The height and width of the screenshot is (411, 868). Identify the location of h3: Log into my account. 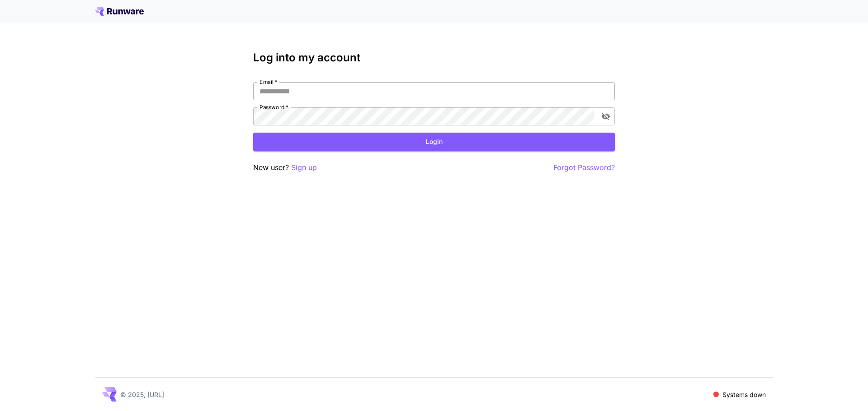
(434, 58).